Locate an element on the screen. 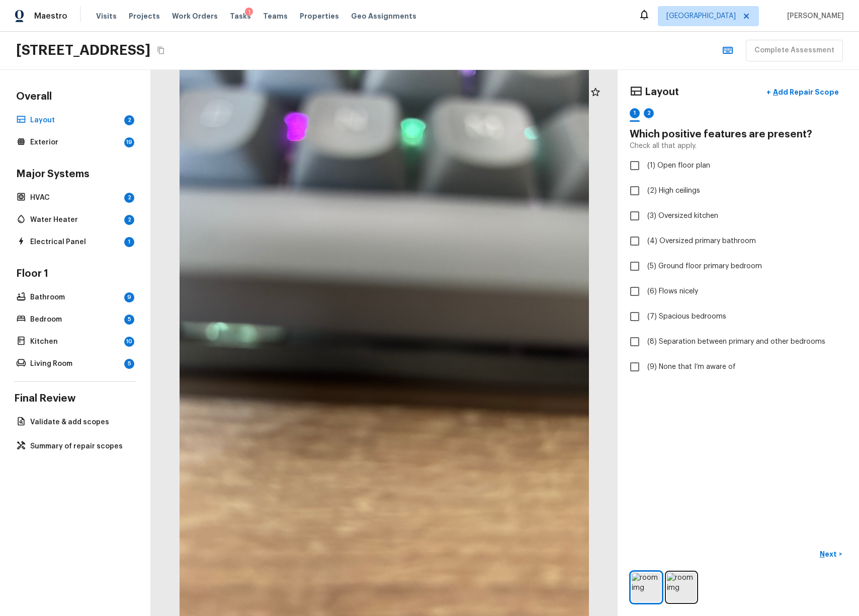 The image size is (859, 616). p: HVAC is located at coordinates (75, 198).